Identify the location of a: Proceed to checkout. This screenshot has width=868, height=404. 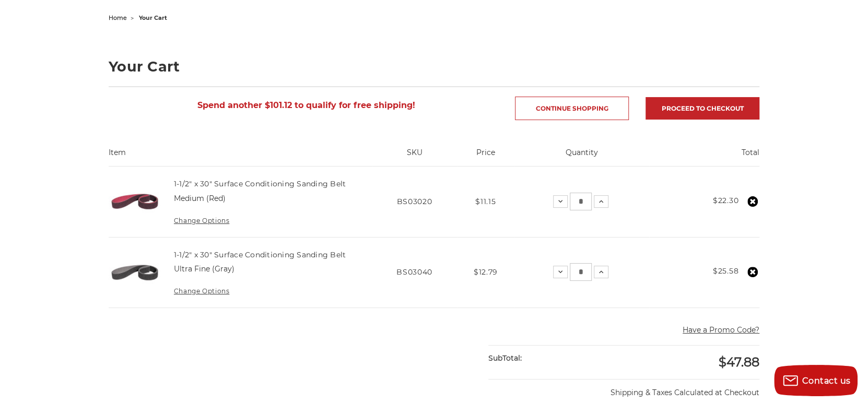
(703, 108).